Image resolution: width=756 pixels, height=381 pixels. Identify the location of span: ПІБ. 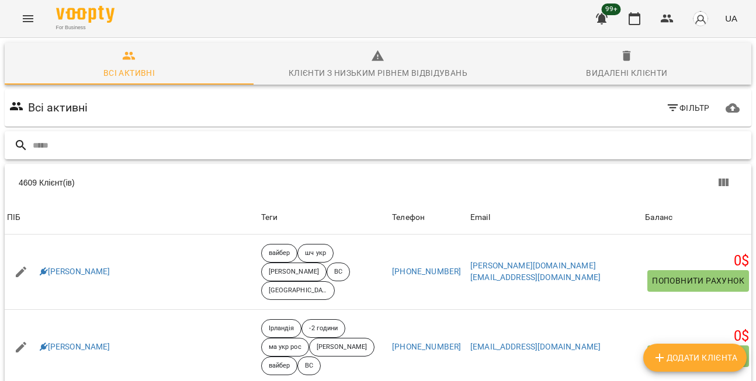
(131, 218).